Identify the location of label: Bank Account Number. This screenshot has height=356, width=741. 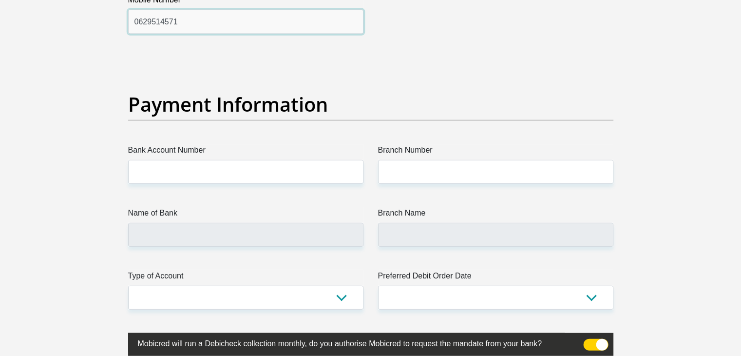
(245, 152).